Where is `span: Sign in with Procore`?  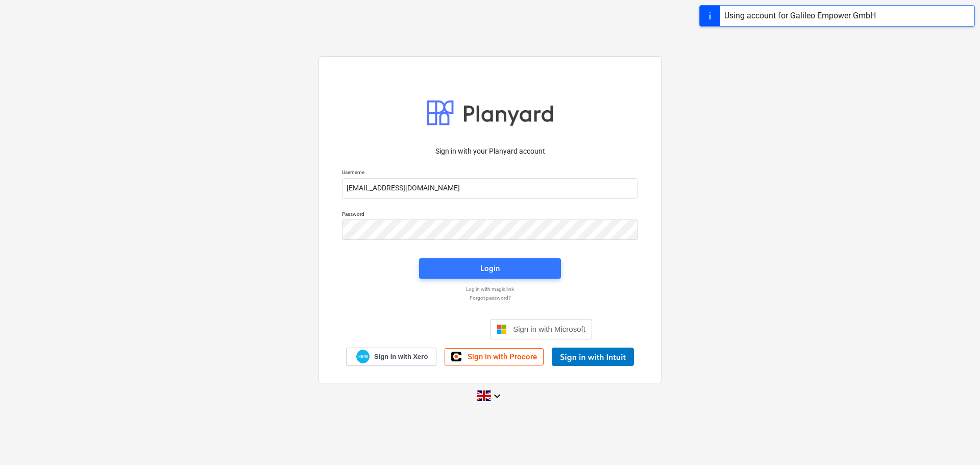
span: Sign in with Procore is located at coordinates (502, 357).